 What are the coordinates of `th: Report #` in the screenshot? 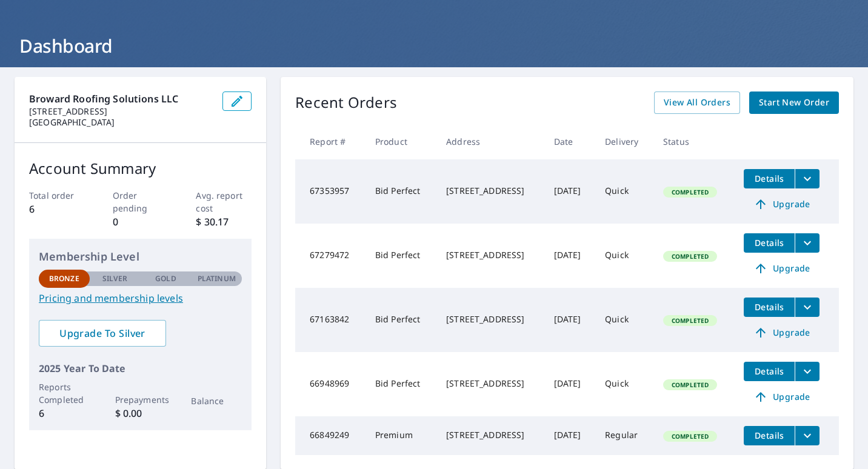 It's located at (330, 141).